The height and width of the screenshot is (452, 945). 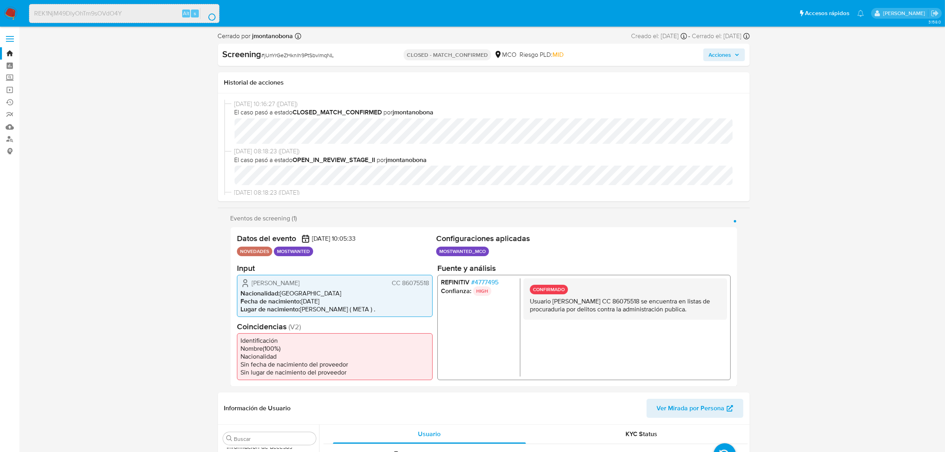 I want to click on button: Ver Mirada por Persona, so click(x=695, y=408).